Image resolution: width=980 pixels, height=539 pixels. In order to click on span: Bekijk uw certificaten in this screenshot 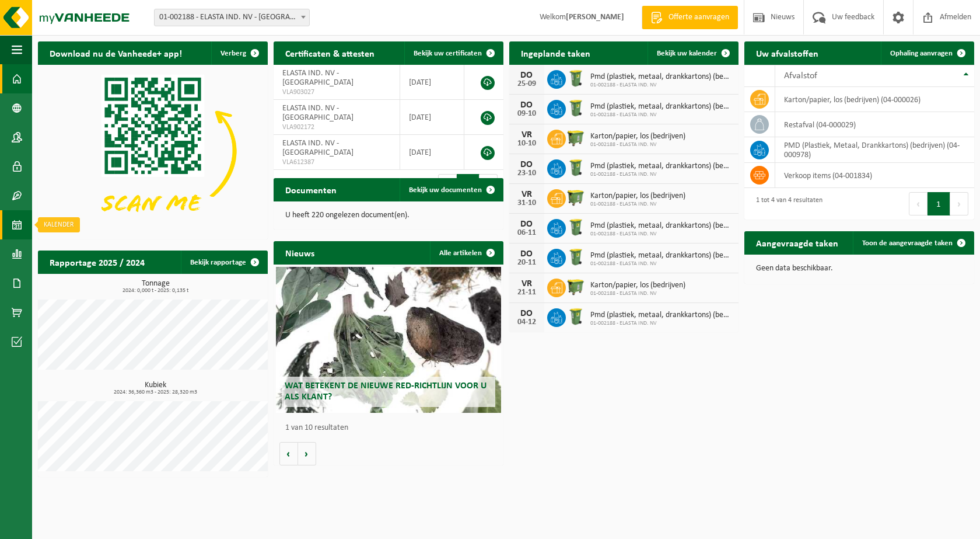, I will do `click(447, 53)`.